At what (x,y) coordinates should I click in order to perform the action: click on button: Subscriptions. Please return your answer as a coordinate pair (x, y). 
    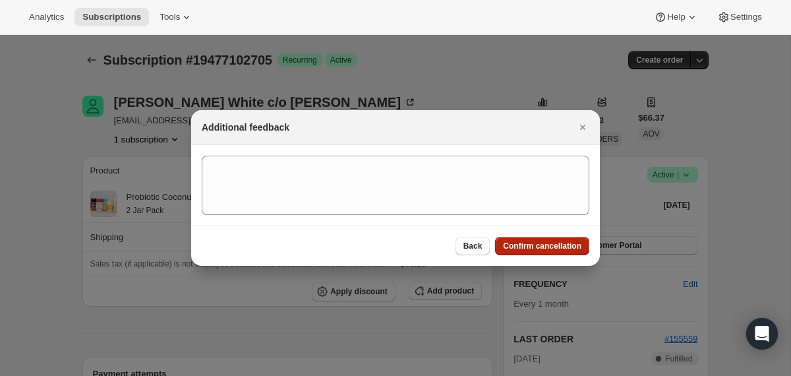
    Looking at the image, I should click on (111, 17).